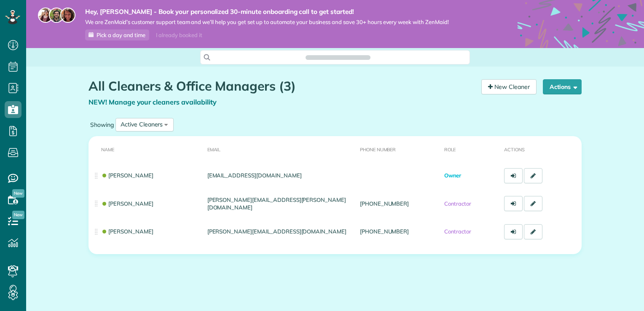  Describe the element at coordinates (102, 125) in the screenshot. I see `label: Showing` at that location.